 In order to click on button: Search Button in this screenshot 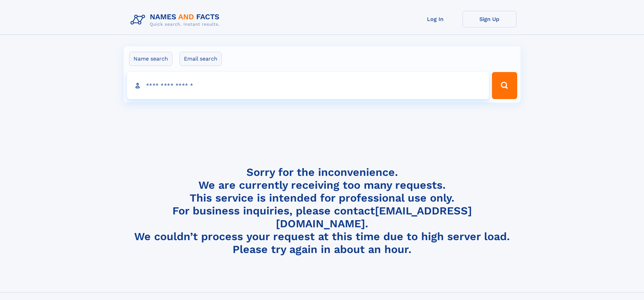, I will do `click(504, 86)`.